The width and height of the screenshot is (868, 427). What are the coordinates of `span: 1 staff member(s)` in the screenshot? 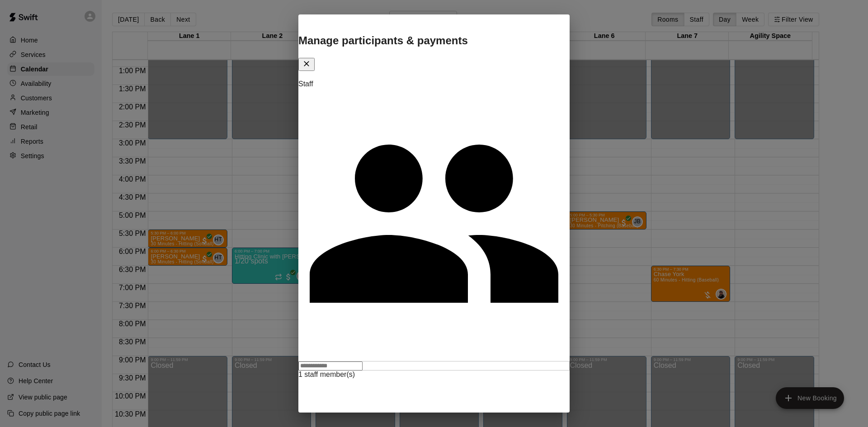 It's located at (327, 374).